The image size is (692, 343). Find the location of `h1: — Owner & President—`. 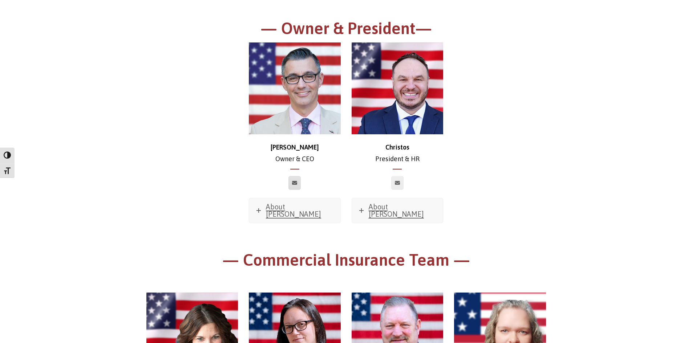

h1: — Owner & President— is located at coordinates (346, 30).